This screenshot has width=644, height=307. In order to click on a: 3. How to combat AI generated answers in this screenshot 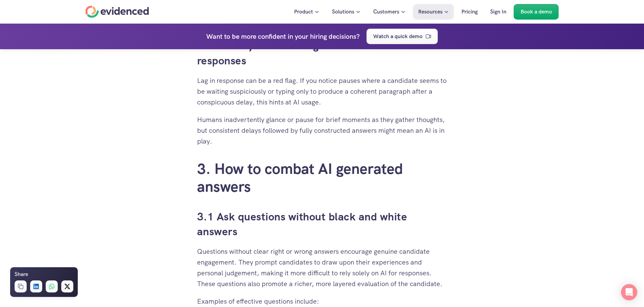, I will do `click(302, 178)`.